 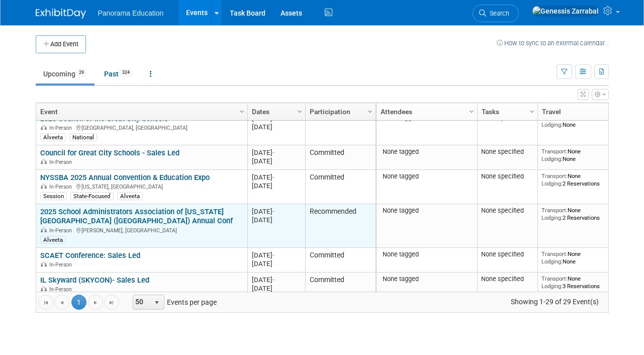 What do you see at coordinates (275, 112) in the screenshot?
I see `a: Dates` at bounding box center [275, 112].